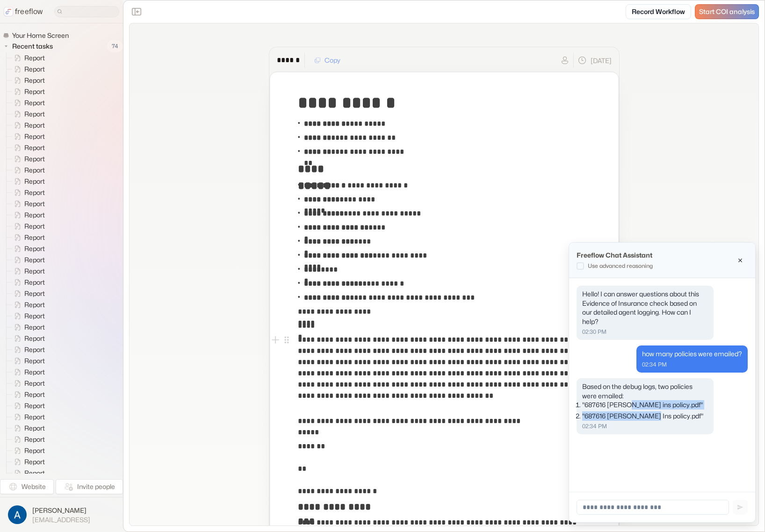 The height and width of the screenshot is (532, 765). I want to click on p: Use advanced reasoning, so click(620, 266).